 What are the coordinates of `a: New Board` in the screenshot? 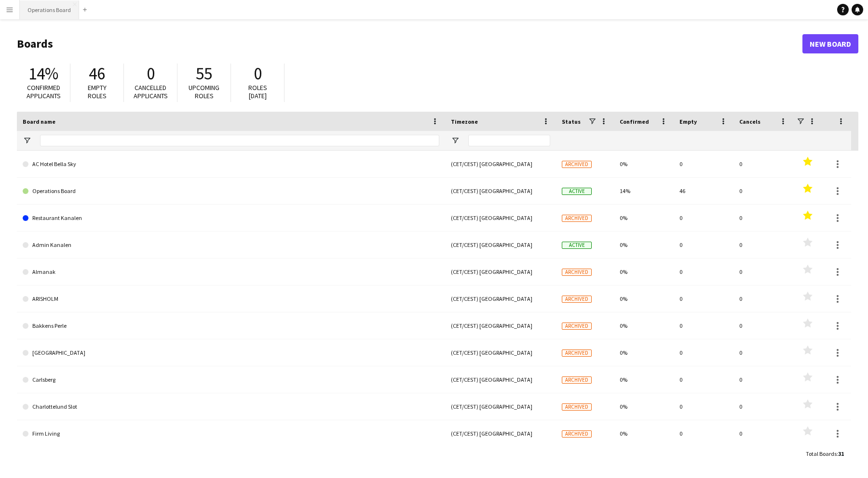 It's located at (831, 44).